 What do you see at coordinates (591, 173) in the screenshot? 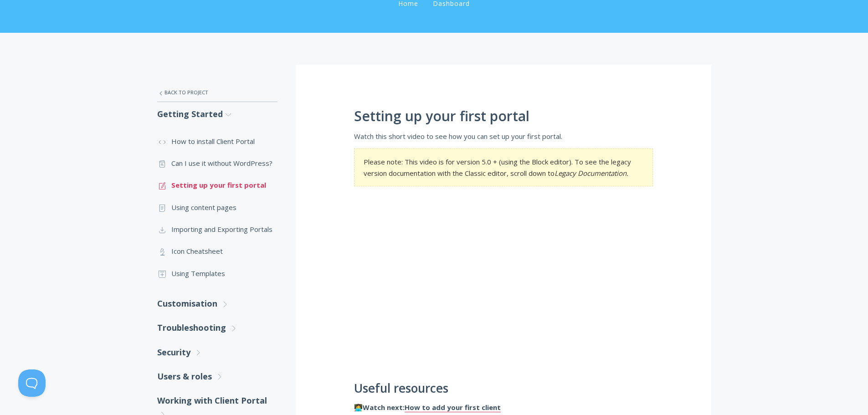
I see `em: Legacy Documentation.` at bounding box center [591, 173].